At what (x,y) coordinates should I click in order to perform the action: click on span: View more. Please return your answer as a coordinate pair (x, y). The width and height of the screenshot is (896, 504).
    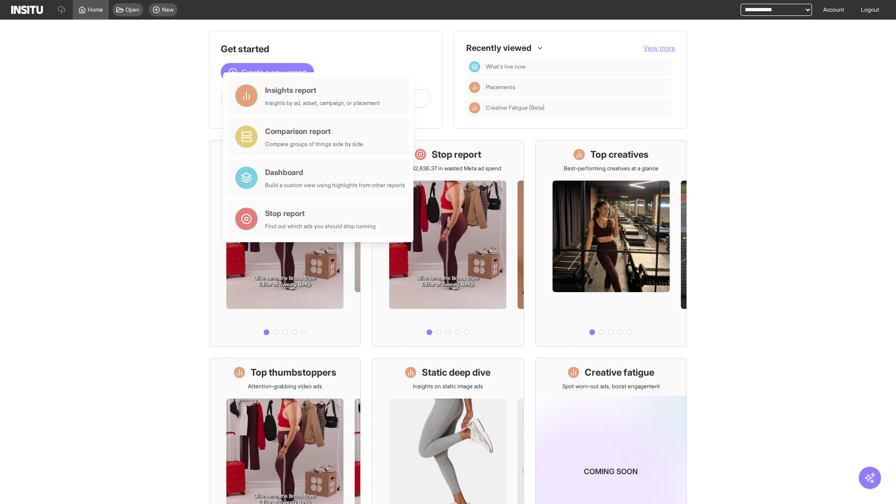
    Looking at the image, I should click on (659, 48).